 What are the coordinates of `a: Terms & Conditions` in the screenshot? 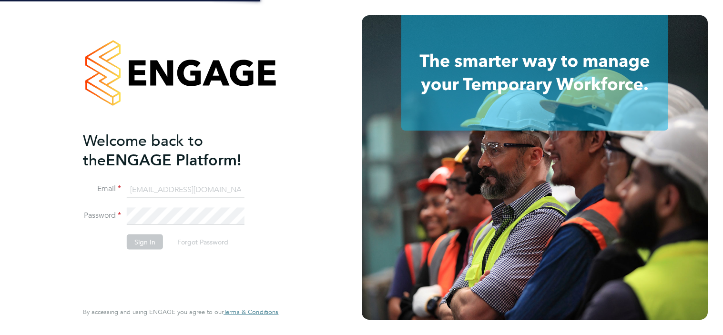 It's located at (251, 312).